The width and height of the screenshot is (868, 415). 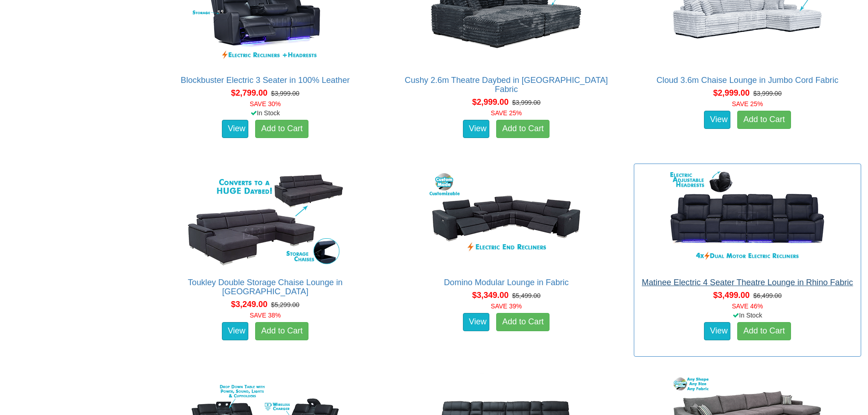 I want to click on a: Blockbuster Electric 3 Seater in 100% Leather, so click(x=265, y=80).